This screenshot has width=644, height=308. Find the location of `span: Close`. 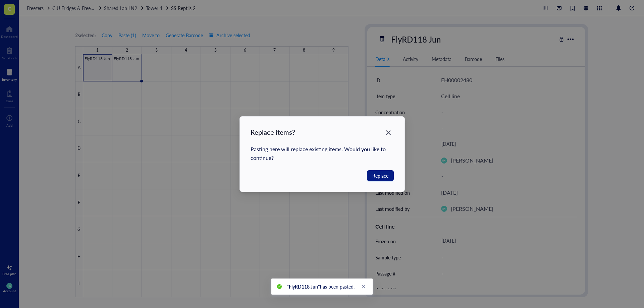

span: Close is located at coordinates (388, 133).